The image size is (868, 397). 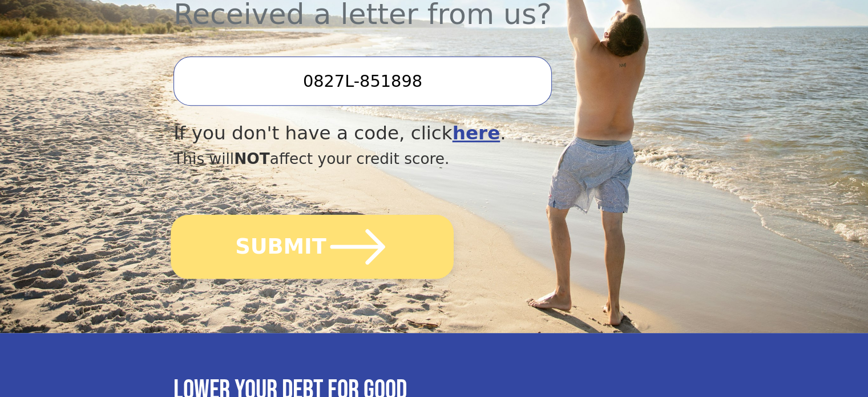 I want to click on a: here, so click(x=477, y=133).